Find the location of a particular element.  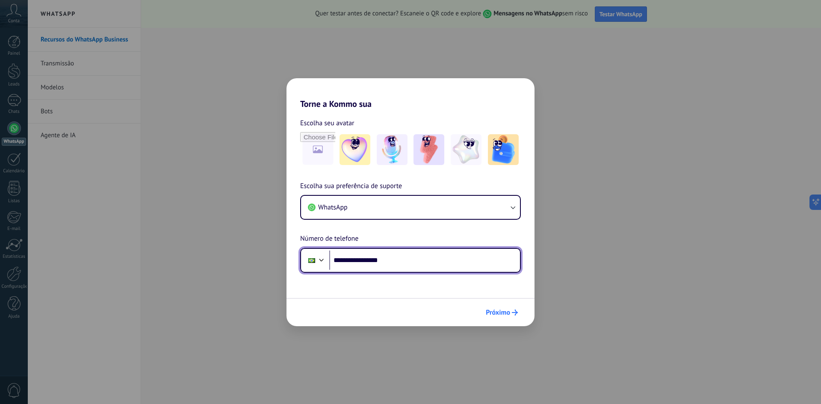

span: Escolha seu avatar is located at coordinates (327, 123).